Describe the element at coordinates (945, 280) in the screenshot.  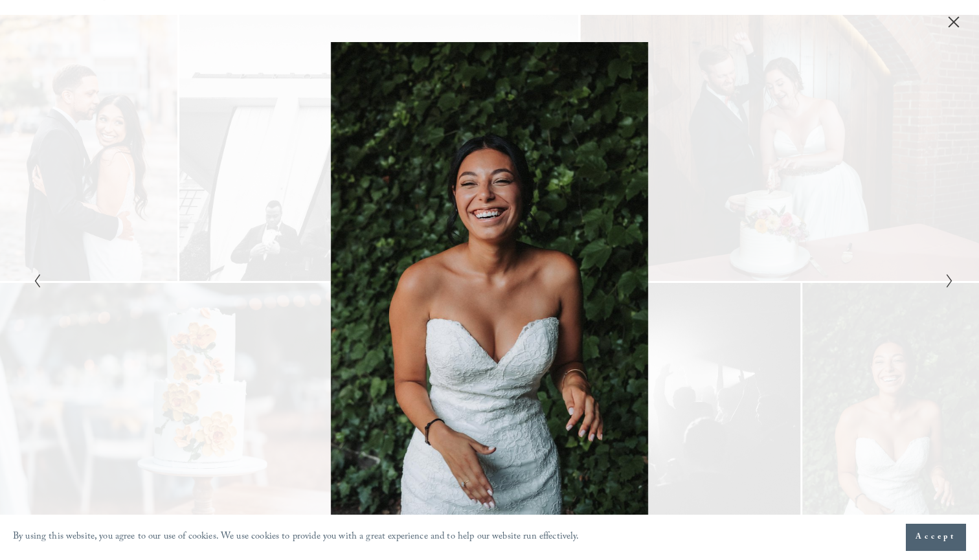
I see `button: Next Slide` at that location.